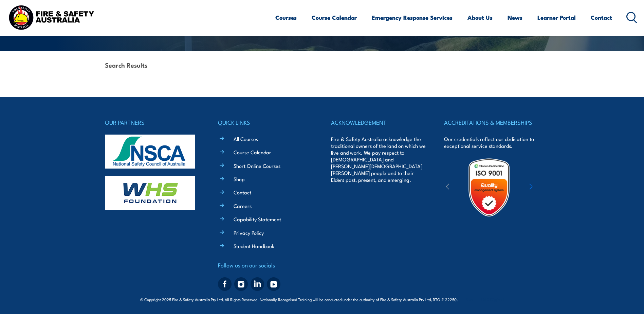 This screenshot has height=314, width=644. What do you see at coordinates (492, 299) in the screenshot?
I see `a: KND Digital` at bounding box center [492, 299].